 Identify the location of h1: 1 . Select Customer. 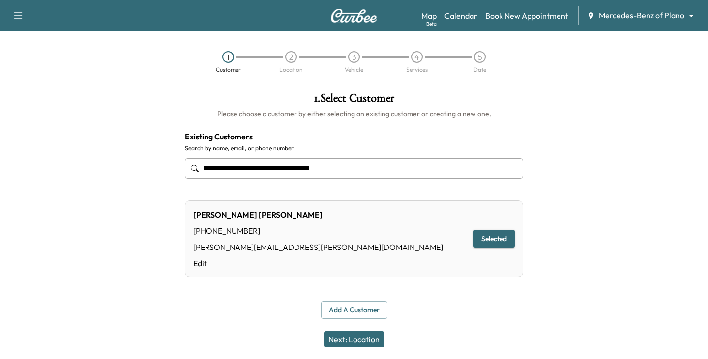
(354, 101).